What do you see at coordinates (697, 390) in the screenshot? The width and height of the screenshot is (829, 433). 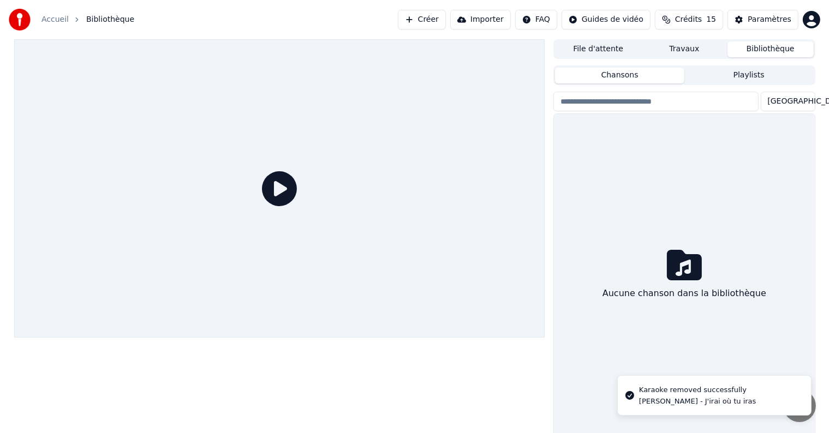 I see `div: Karaoke removed successfully` at bounding box center [697, 390].